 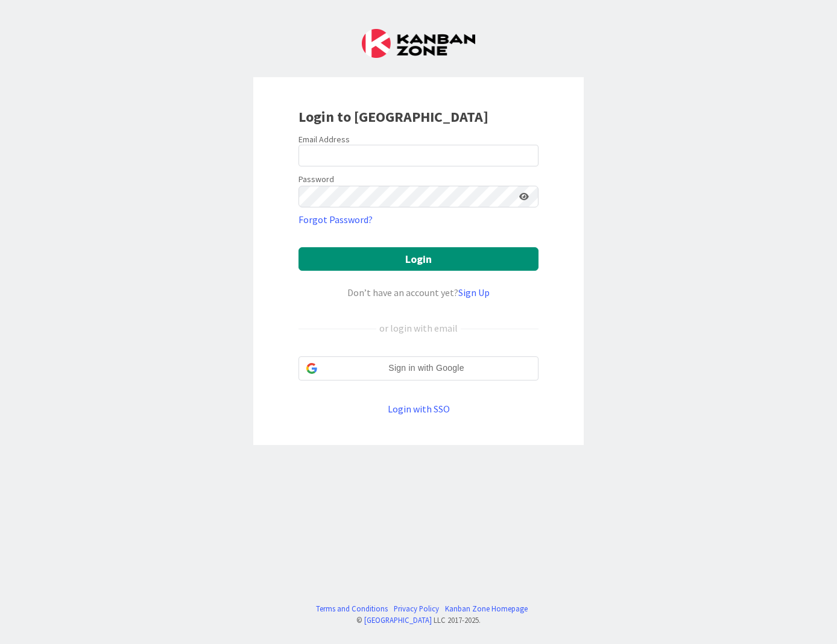 What do you see at coordinates (486, 608) in the screenshot?
I see `a: Kanban Zone Homepage` at bounding box center [486, 608].